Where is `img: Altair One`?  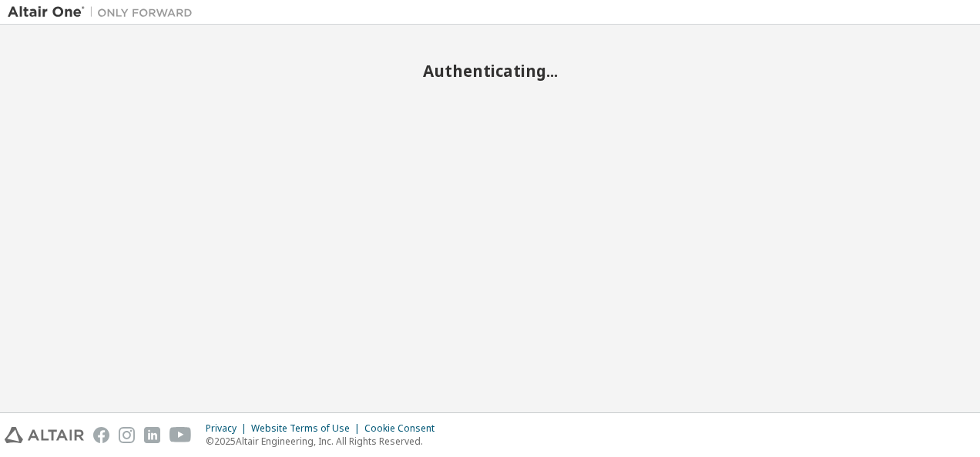 img: Altair One is located at coordinates (104, 12).